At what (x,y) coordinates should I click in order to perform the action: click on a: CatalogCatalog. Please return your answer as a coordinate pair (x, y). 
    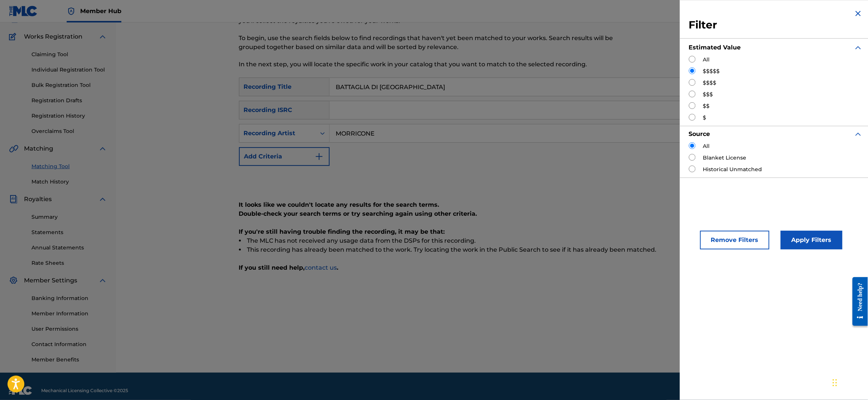
    Looking at the image, I should click on (28, 19).